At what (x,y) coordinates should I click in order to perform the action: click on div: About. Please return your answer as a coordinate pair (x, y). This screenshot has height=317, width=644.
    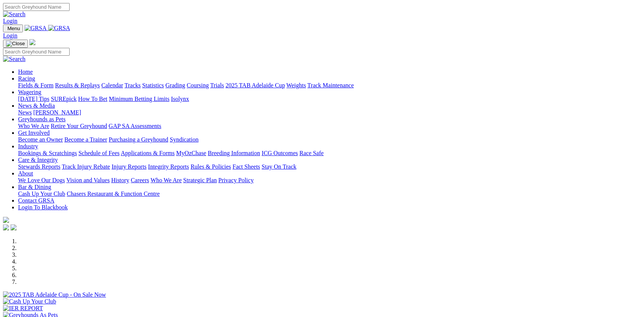
    Looking at the image, I should click on (329, 180).